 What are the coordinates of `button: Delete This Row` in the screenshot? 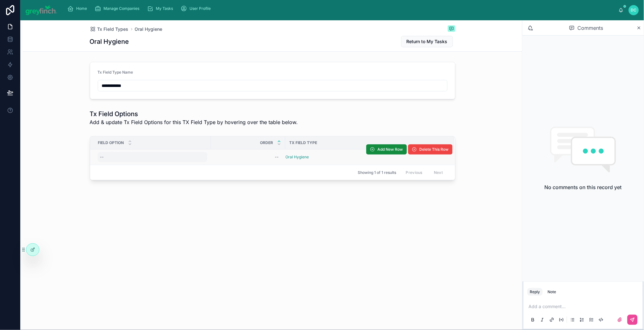 It's located at (430, 149).